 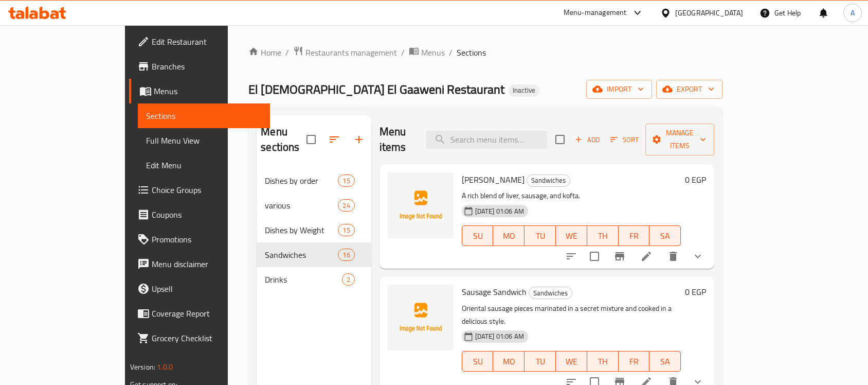 I want to click on button: Sort, so click(x=624, y=139).